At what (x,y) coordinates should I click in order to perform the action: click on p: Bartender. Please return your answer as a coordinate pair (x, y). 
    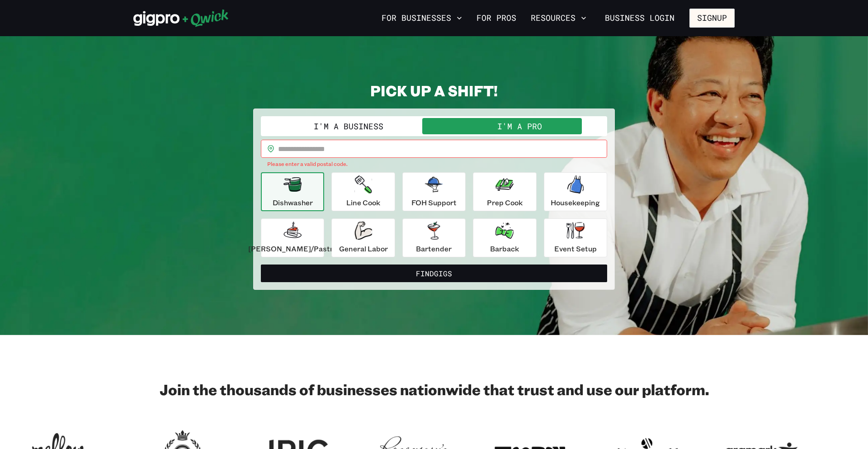
    Looking at the image, I should click on (434, 249).